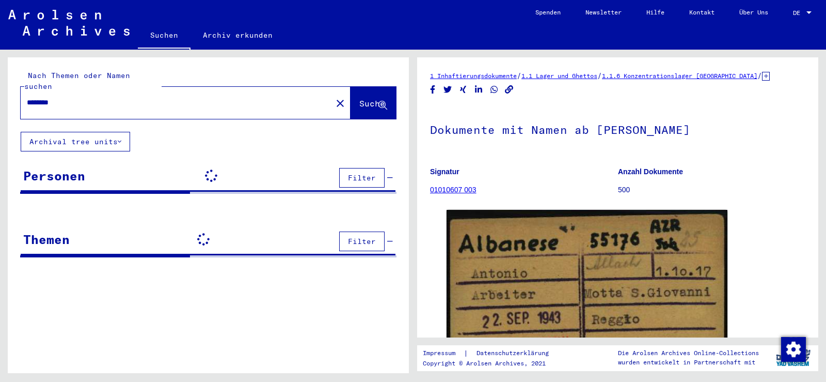 The width and height of the screenshot is (826, 382). What do you see at coordinates (651, 171) in the screenshot?
I see `b: Anzahl Dokumente` at bounding box center [651, 171].